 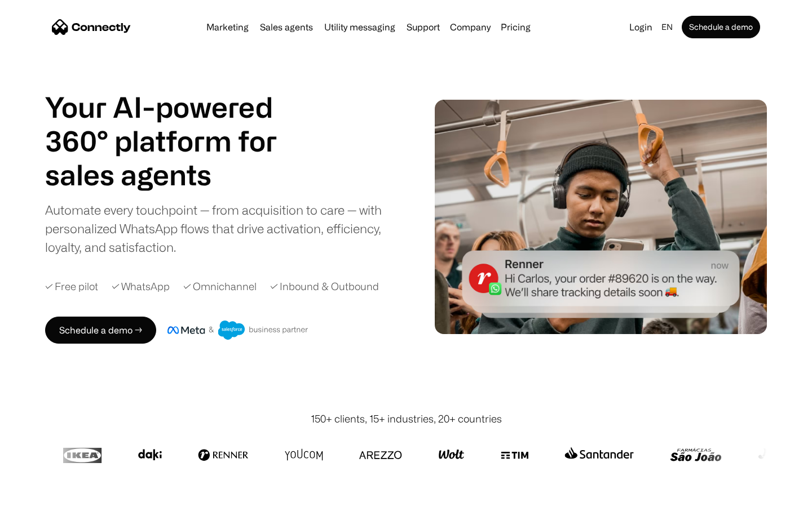 What do you see at coordinates (175, 174) in the screenshot?
I see `h1: sales agents` at bounding box center [175, 174].